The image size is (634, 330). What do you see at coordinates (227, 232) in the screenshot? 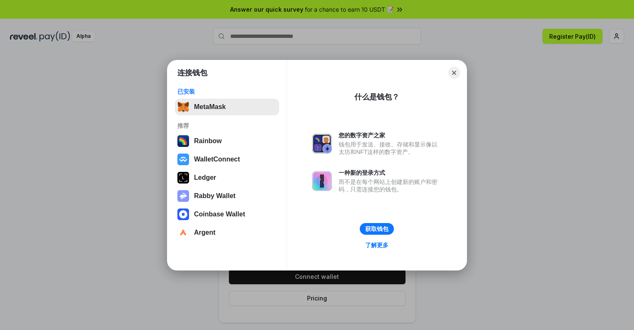
I see `button: Argent` at bounding box center [227, 232].